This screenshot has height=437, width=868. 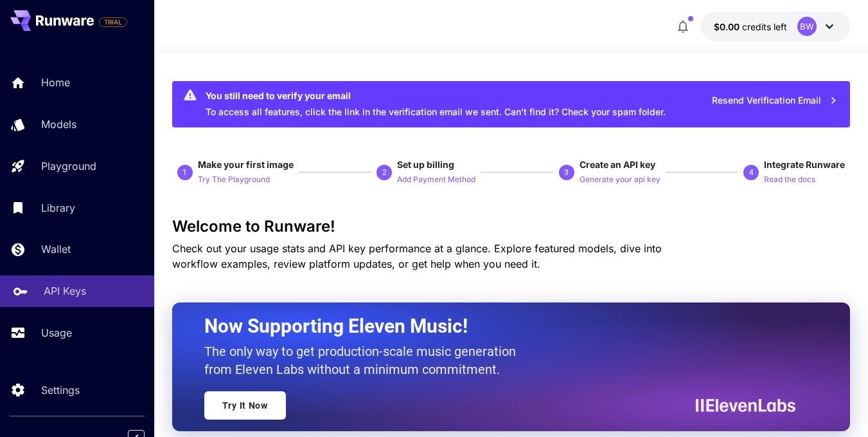 I want to click on button: Generate your api key, so click(x=620, y=178).